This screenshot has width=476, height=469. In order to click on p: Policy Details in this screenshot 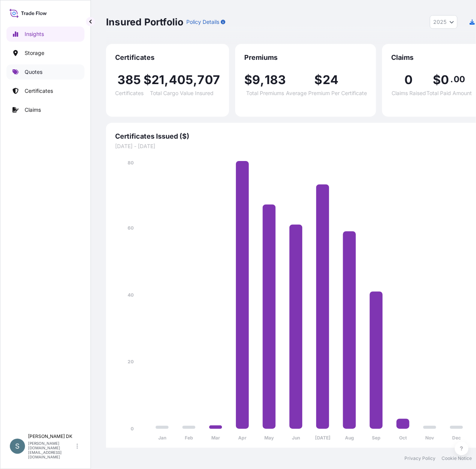, I will do `click(202, 22)`.